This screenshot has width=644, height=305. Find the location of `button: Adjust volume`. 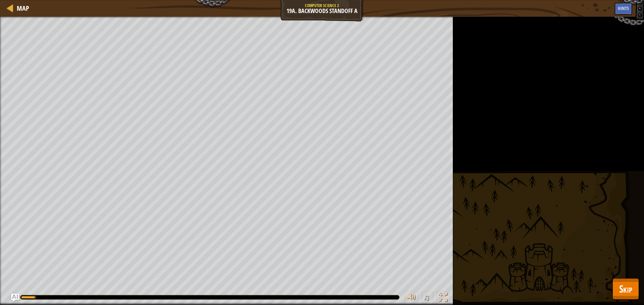

button: Adjust volume is located at coordinates (412, 298).